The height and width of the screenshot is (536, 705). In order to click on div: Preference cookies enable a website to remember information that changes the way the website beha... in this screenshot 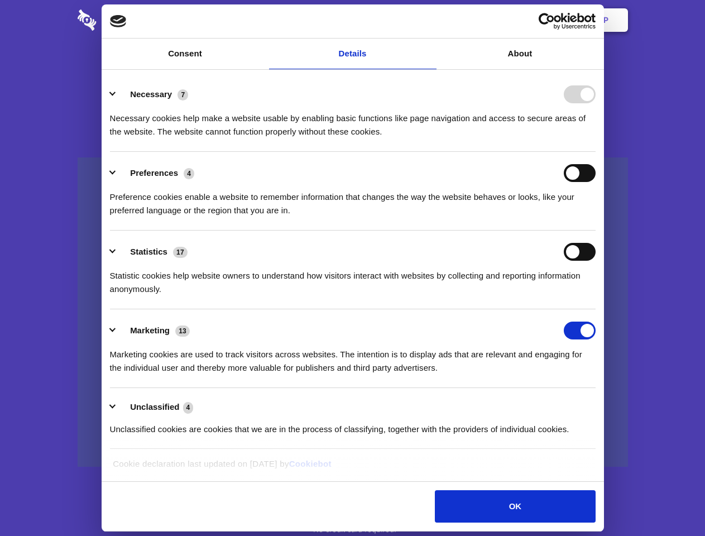, I will do `click(353, 199)`.